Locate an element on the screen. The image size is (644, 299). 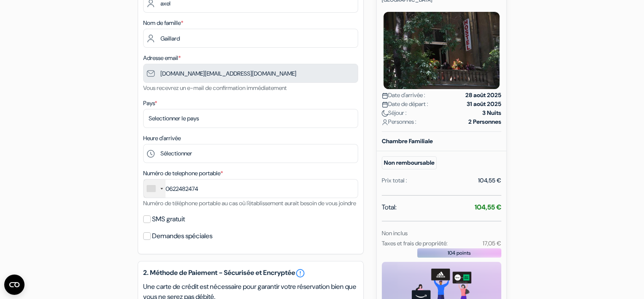
label: Adresse email is located at coordinates (162, 58).